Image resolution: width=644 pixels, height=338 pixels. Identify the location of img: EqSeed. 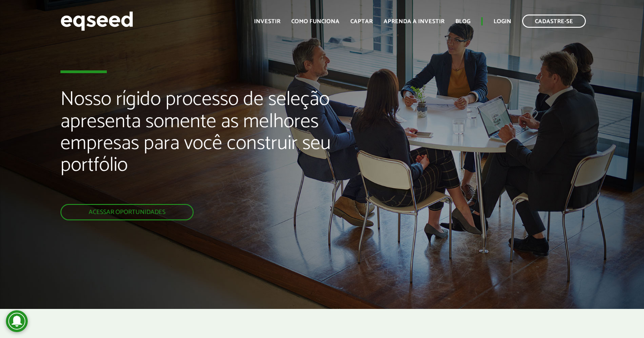
(97, 21).